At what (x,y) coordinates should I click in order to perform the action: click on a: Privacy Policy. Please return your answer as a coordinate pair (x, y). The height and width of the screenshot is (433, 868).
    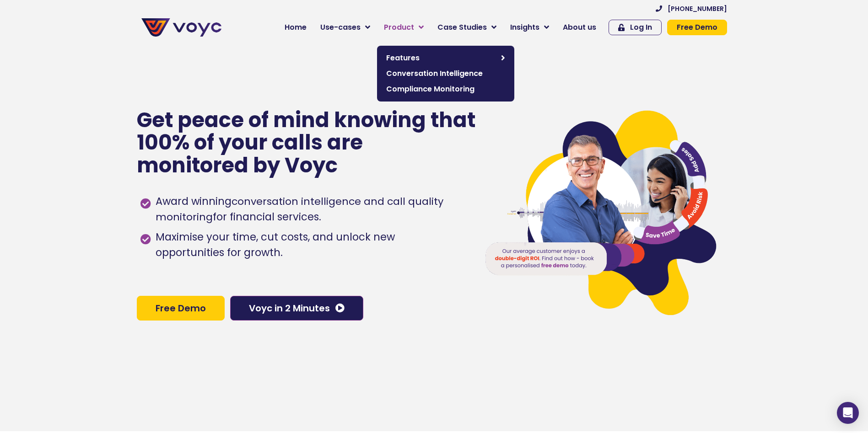
    Looking at the image, I should click on (210, 195).